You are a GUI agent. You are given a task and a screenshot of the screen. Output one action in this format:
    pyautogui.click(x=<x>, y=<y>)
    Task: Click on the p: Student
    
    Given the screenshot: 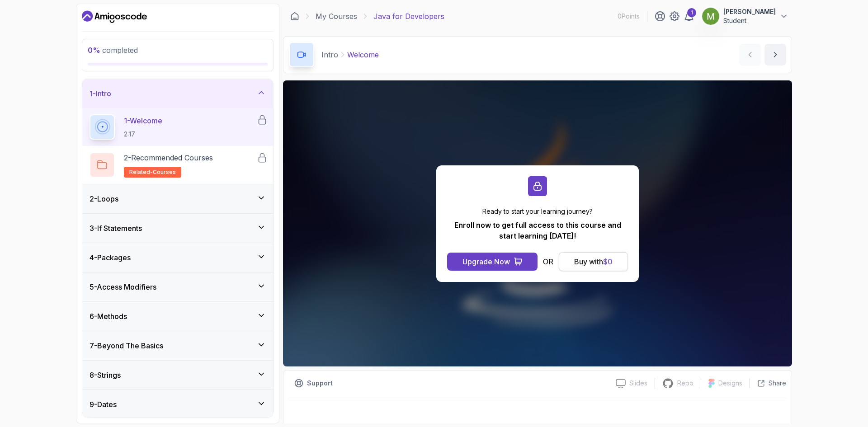 What is the action you would take?
    pyautogui.click(x=749, y=21)
    